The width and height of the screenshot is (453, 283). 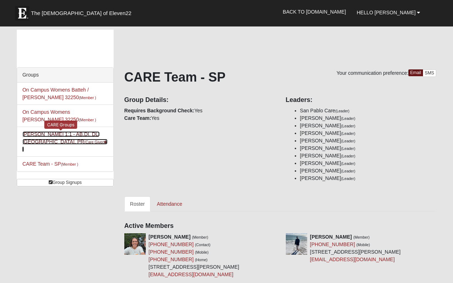 What do you see at coordinates (361, 100) in the screenshot?
I see `h4: Leaders:` at bounding box center [361, 100].